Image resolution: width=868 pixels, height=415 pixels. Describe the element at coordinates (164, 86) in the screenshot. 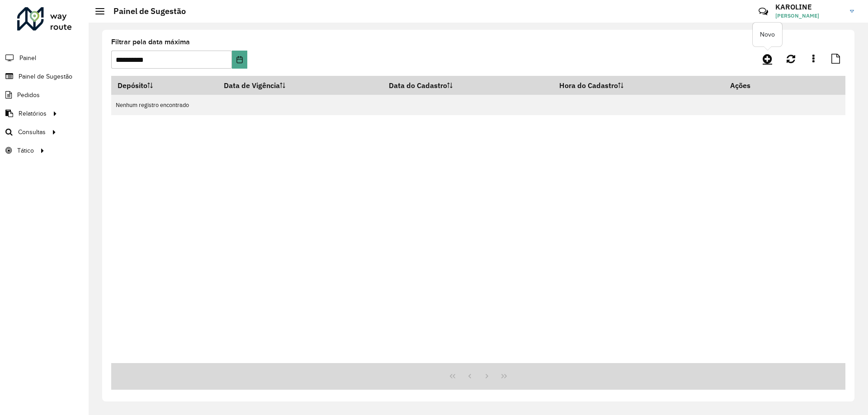

I see `th: Depósito` at that location.